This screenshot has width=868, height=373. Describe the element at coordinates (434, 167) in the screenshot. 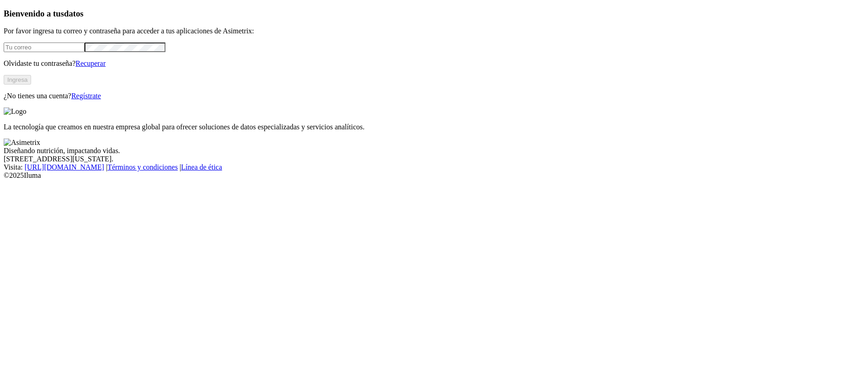

I see `div: Visita : | |` at that location.